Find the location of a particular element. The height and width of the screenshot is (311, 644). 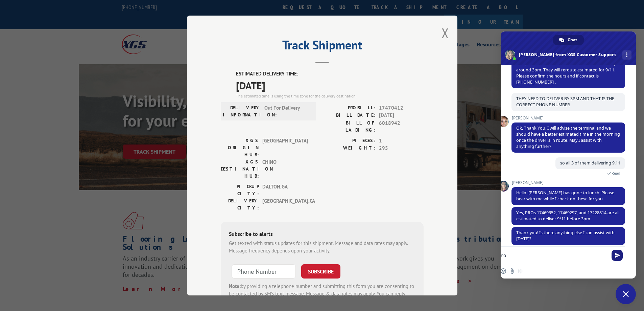

div: Close chat is located at coordinates (626, 294).